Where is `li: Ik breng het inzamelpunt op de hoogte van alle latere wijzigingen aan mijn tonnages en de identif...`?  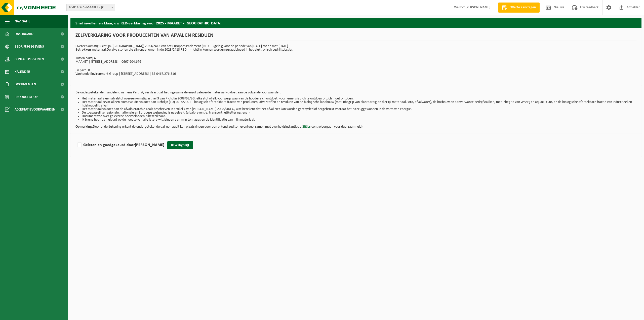
li: Ik breng het inzamelpunt op de hoogte van alle latere wijzigingen aan mijn tonnages en de identif... is located at coordinates (359, 119).